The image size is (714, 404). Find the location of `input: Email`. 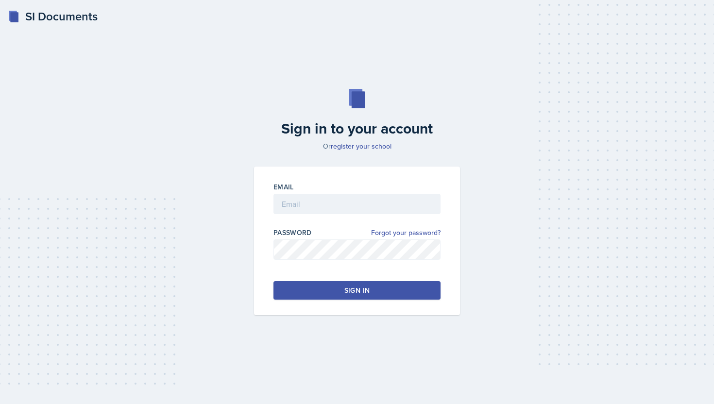

input: Email is located at coordinates (357, 204).